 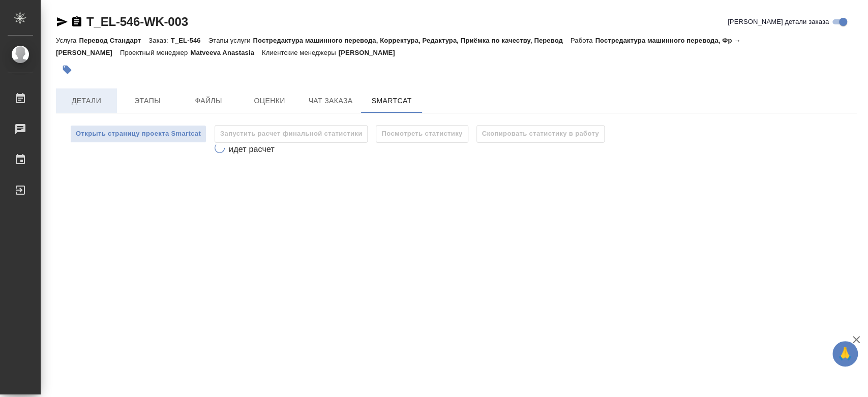 I want to click on button: Скопировать ссылку, so click(x=77, y=22).